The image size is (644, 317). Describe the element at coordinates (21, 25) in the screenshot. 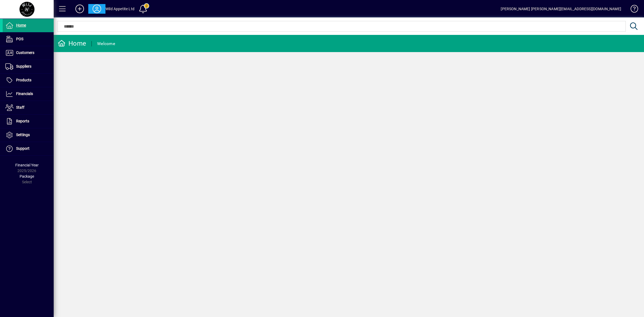

I see `span: Home` at that location.